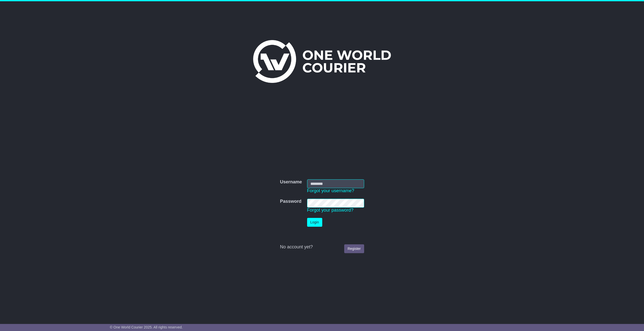 This screenshot has height=331, width=644. What do you see at coordinates (330, 210) in the screenshot?
I see `a: Forgot your password?` at bounding box center [330, 210].